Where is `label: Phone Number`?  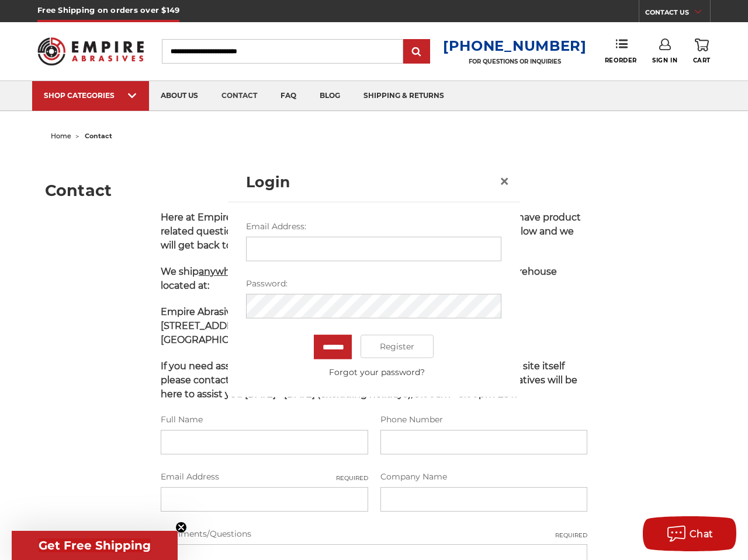 label: Phone Number is located at coordinates (484, 420).